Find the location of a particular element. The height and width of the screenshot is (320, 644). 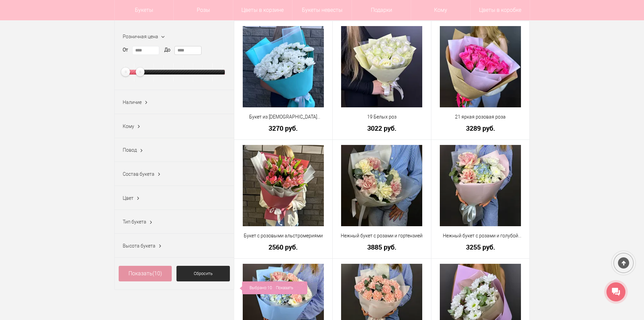

span: (10) is located at coordinates (157, 273).